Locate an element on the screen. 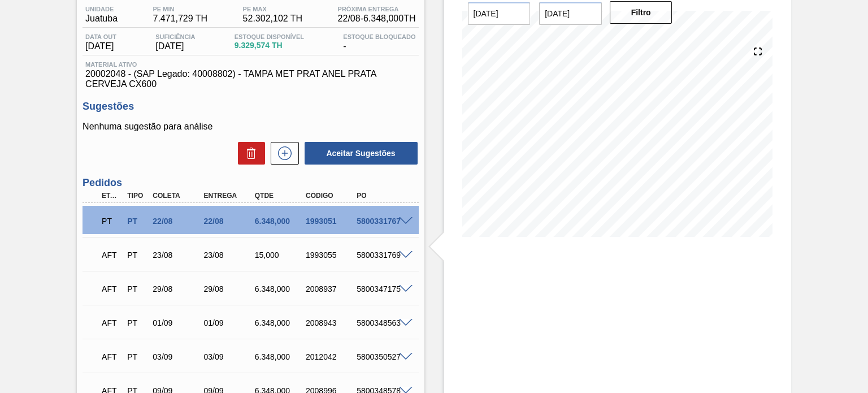 The image size is (868, 393). div: 1993055 is located at coordinates (331, 255).